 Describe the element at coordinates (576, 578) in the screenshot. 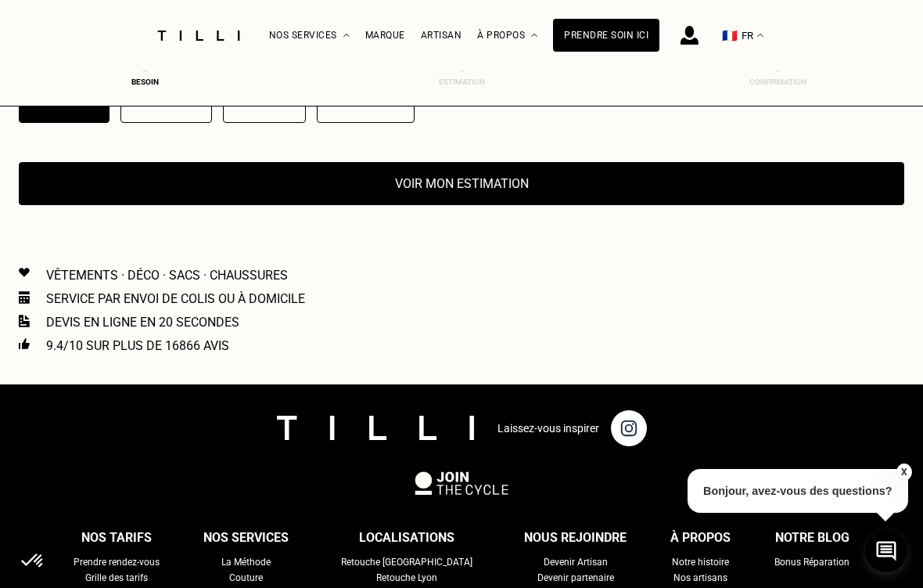

I see `a: Devenir partenaire` at that location.